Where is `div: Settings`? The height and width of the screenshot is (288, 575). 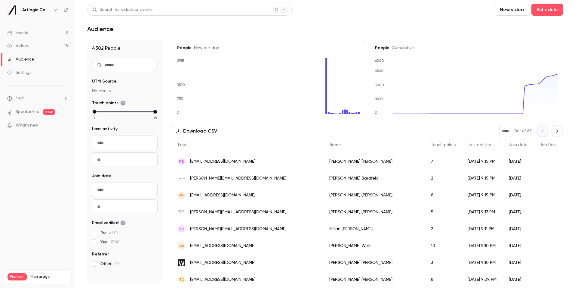
div: Settings is located at coordinates (19, 73).